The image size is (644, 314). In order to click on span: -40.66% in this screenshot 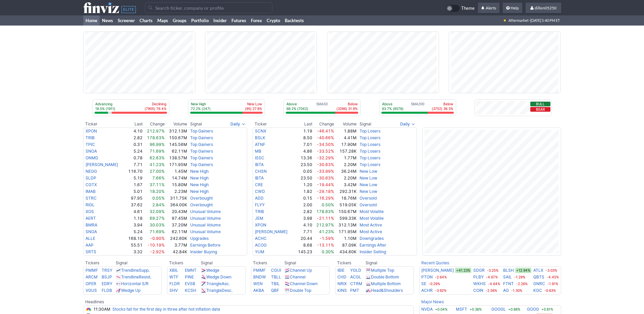, I will do `click(325, 138)`.